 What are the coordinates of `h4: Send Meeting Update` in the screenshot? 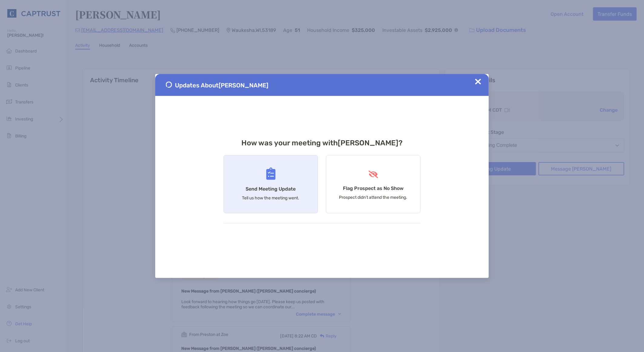 It's located at (270, 189).